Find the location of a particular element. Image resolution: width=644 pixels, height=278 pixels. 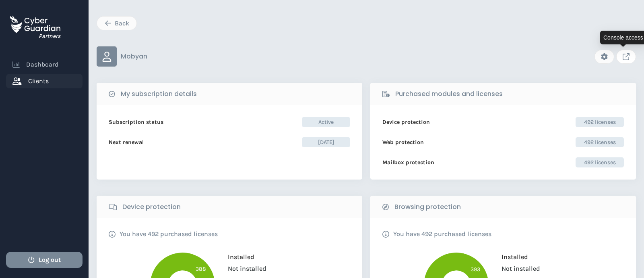

b: My subscription details is located at coordinates (159, 94).